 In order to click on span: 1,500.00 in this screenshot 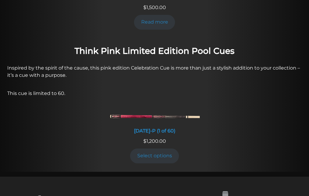, I will do `click(155, 7)`.